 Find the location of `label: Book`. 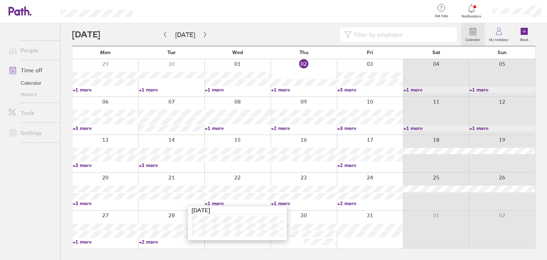

label: Book is located at coordinates (525, 39).